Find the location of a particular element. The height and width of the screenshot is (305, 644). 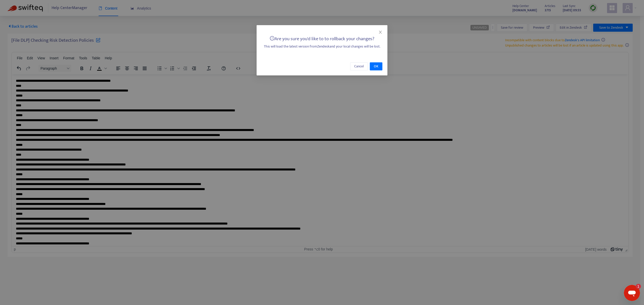

span: Cancel is located at coordinates (359, 66).